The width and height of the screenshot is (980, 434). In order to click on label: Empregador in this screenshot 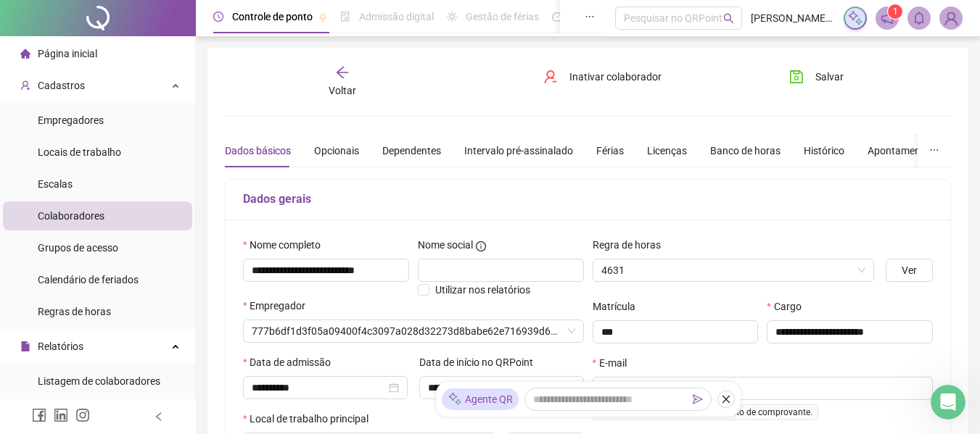, I will do `click(279, 306)`.